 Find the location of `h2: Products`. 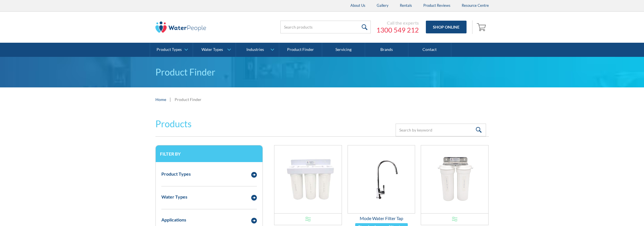

h2: Products is located at coordinates (174, 124).